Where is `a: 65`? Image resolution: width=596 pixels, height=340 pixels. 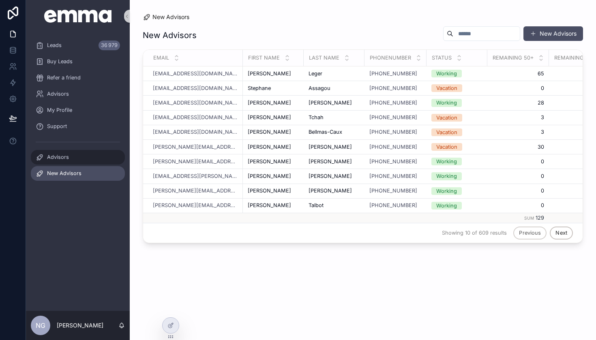
a: 65 is located at coordinates (518, 74).